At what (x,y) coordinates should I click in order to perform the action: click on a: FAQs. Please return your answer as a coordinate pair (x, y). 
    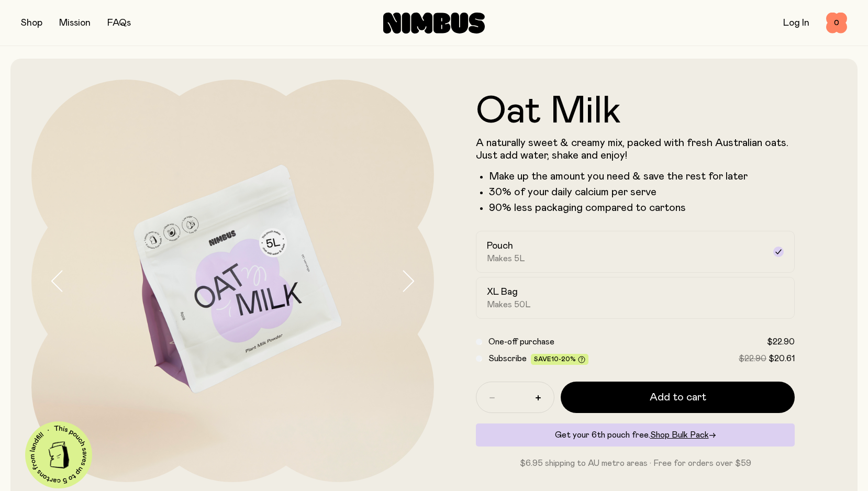
    Looking at the image, I should click on (119, 23).